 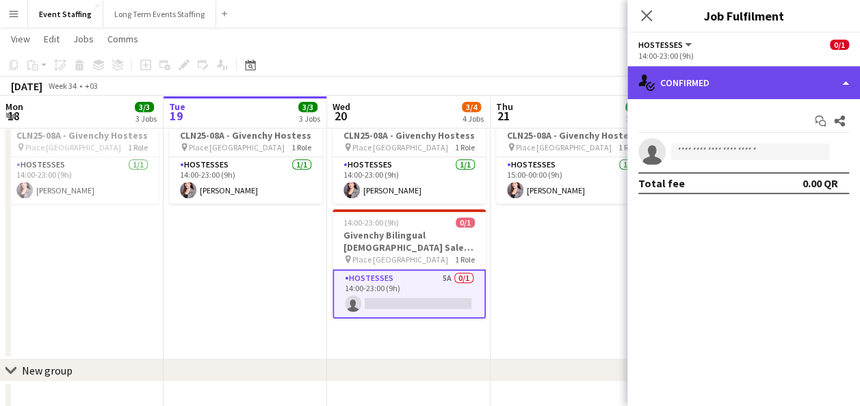 I want to click on span: Jobs, so click(x=83, y=39).